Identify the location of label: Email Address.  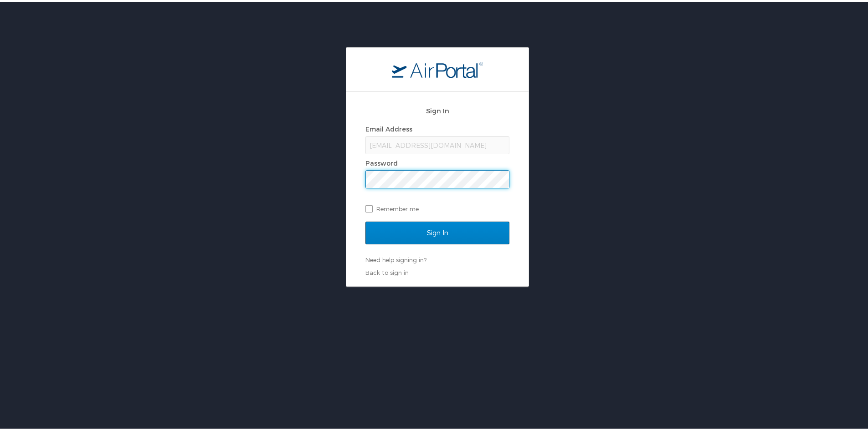
(388, 127).